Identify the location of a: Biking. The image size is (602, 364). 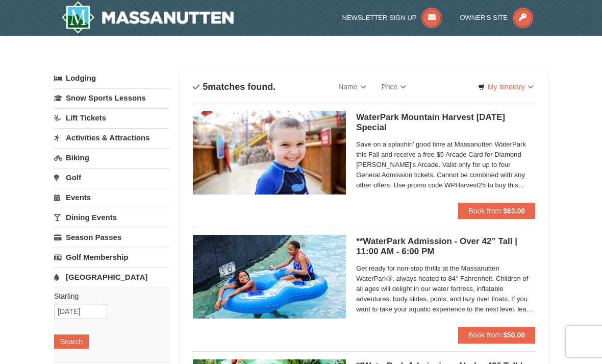
(112, 157).